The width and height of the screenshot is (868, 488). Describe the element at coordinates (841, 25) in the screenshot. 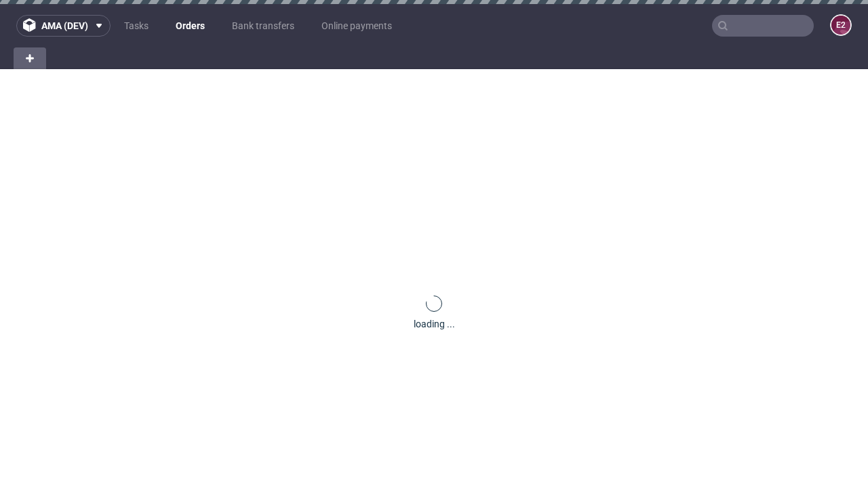

I see `figcaption: e2` at that location.